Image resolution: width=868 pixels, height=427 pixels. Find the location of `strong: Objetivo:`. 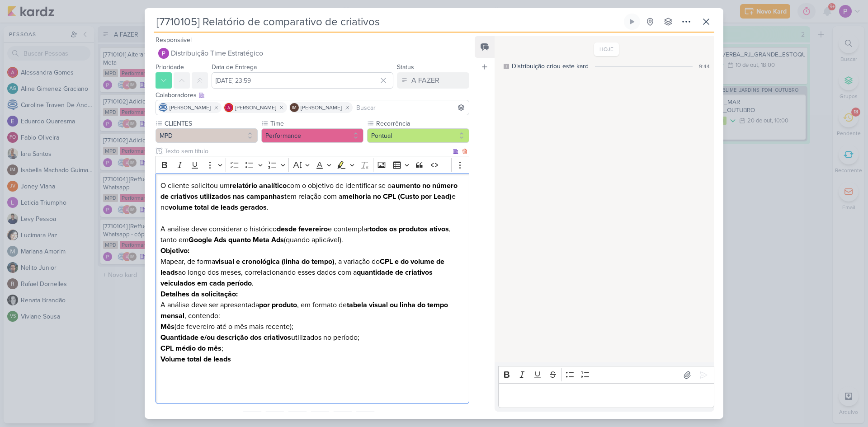

strong: Objetivo: is located at coordinates (175, 251).